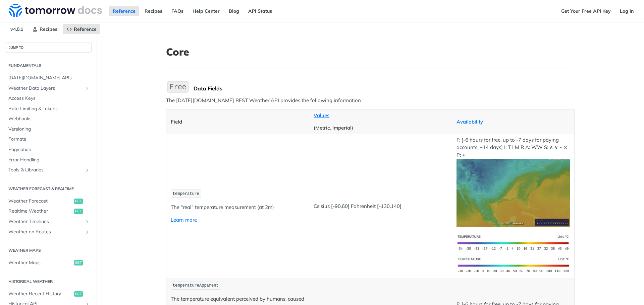 The image size is (644, 305). I want to click on code: temperatureApparent, so click(196, 286).